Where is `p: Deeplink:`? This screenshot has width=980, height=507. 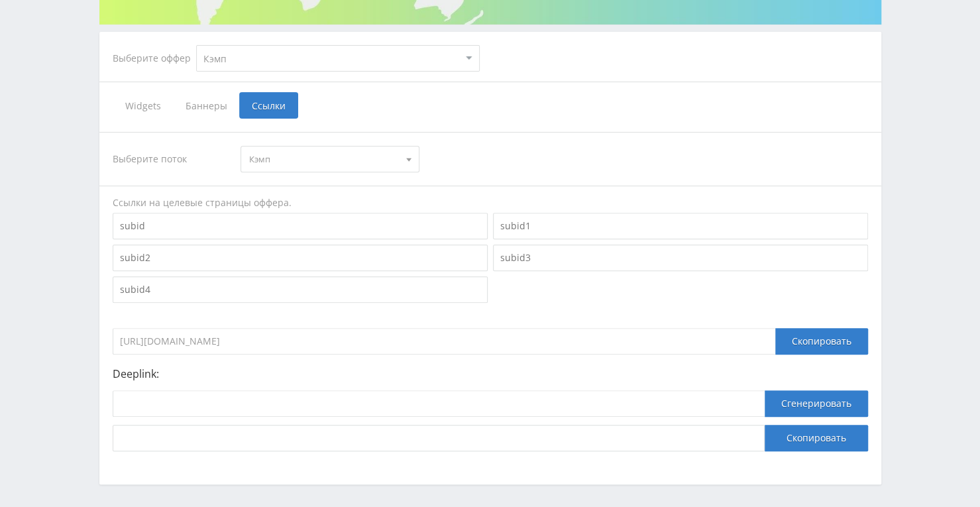 p: Deeplink: is located at coordinates (490, 373).